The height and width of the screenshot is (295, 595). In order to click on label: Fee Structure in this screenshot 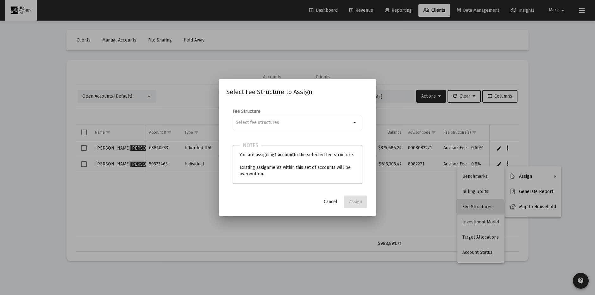, I will do `click(247, 111)`.